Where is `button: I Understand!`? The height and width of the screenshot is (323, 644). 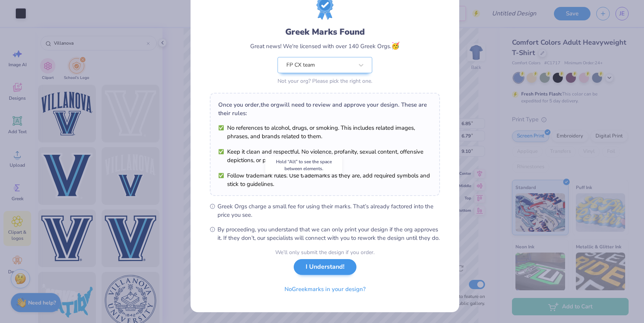 button: I Understand! is located at coordinates (325, 267).